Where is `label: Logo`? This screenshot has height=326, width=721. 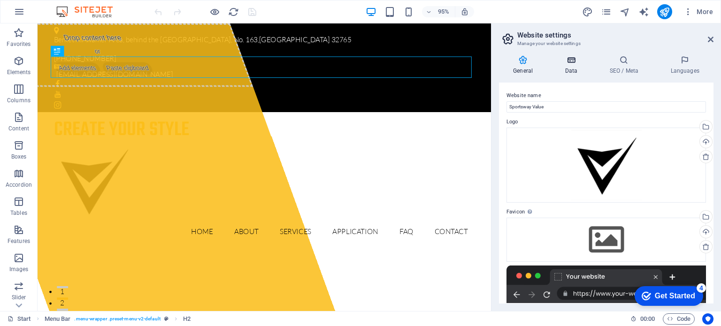 label: Logo is located at coordinates (606, 122).